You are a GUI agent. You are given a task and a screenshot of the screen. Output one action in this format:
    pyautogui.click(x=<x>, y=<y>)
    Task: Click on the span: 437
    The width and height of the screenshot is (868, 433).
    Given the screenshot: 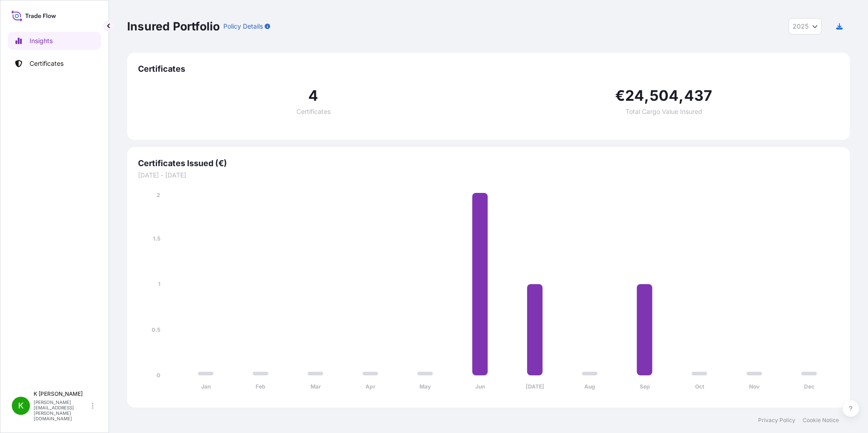 What is the action you would take?
    pyautogui.click(x=699, y=96)
    